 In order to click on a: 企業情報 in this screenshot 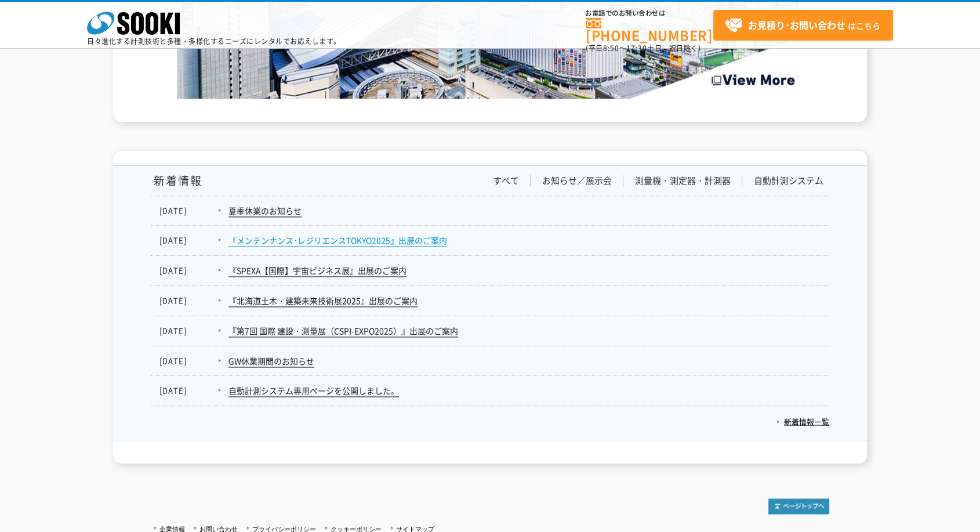, I will do `click(172, 529)`.